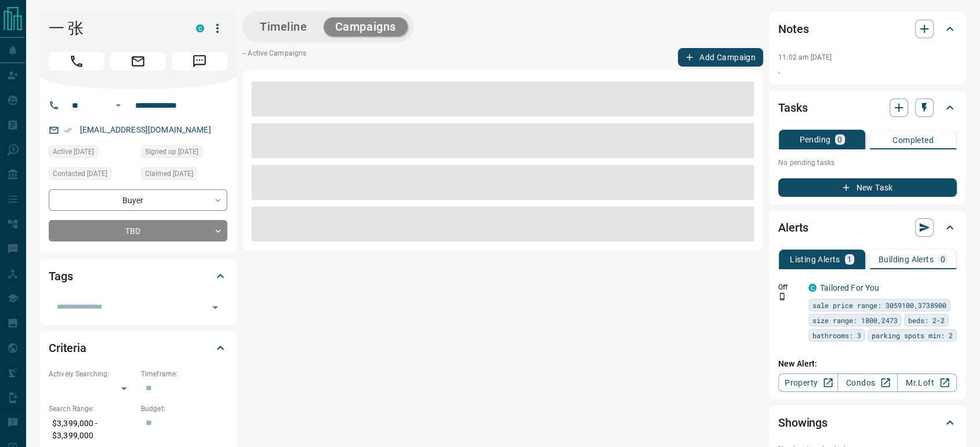 The width and height of the screenshot is (980, 447). I want to click on p: -- Active Campaigns, so click(274, 58).